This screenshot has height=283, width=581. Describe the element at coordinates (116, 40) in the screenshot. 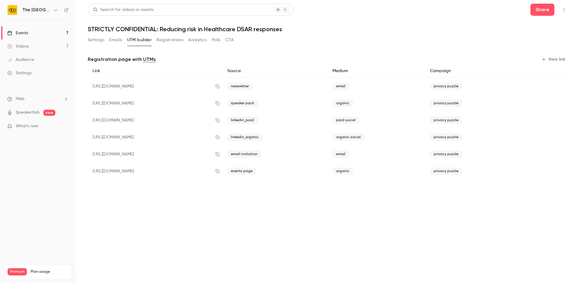

I see `button: Emails` at that location.